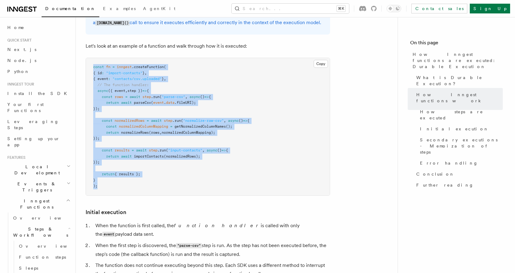 Image resolution: width=515 pixels, height=273 pixels. I want to click on span: Function steps, so click(42, 257).